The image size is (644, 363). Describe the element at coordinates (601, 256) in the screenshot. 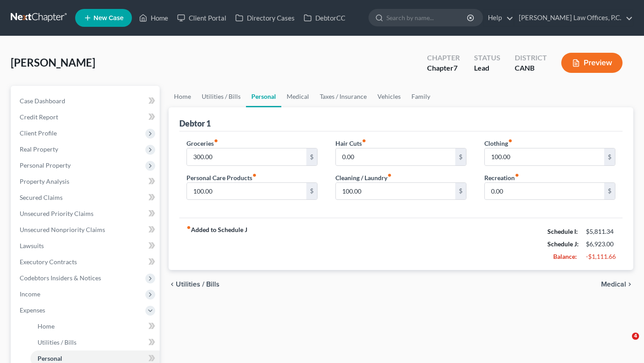

I see `div: -$1,111.66` at that location.